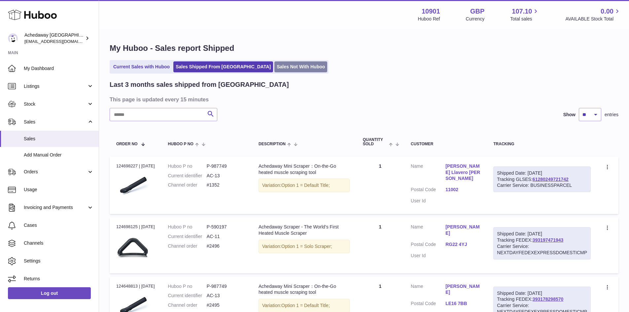  Describe the element at coordinates (59, 225) in the screenshot. I see `span: Cases` at that location.